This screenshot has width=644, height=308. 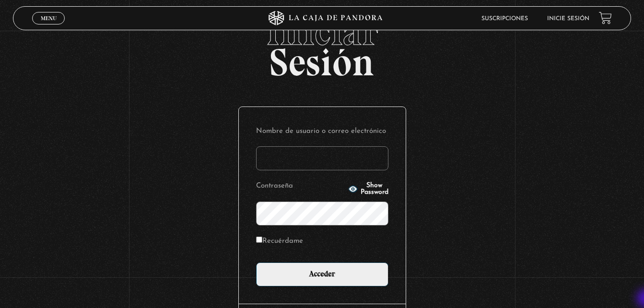 I want to click on h2: Sesión, so click(x=322, y=43).